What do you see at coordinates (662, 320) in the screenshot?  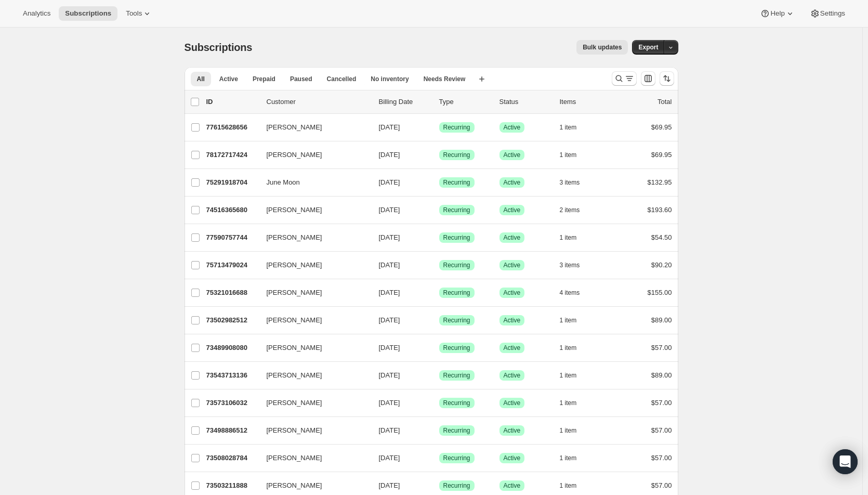 I see `span: $89.00` at bounding box center [662, 320].